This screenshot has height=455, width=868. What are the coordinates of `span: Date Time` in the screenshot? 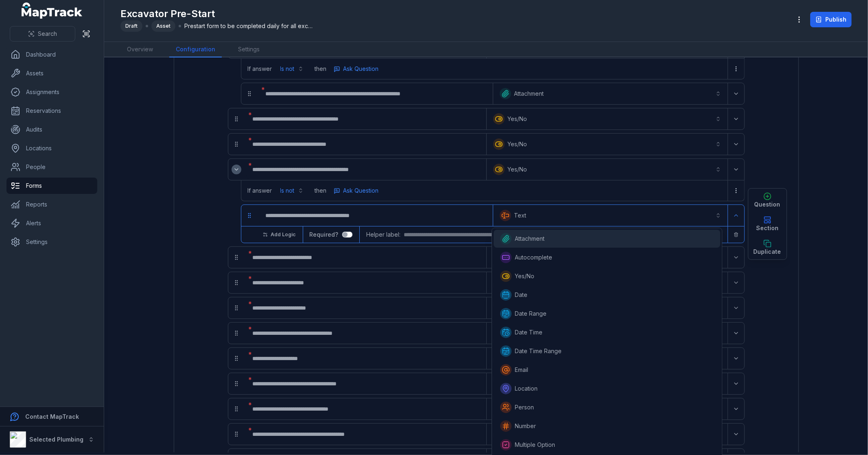 It's located at (529, 333).